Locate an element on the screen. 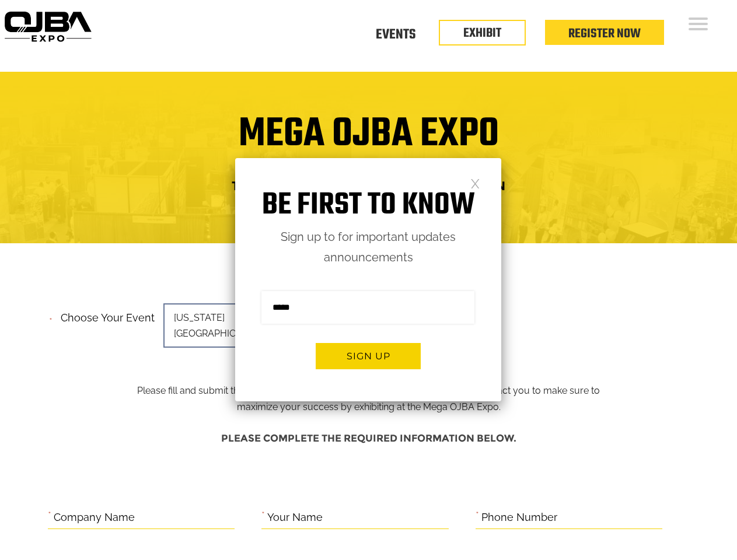 This screenshot has width=737, height=560. h4: Please complete the required information below. is located at coordinates (368, 438).